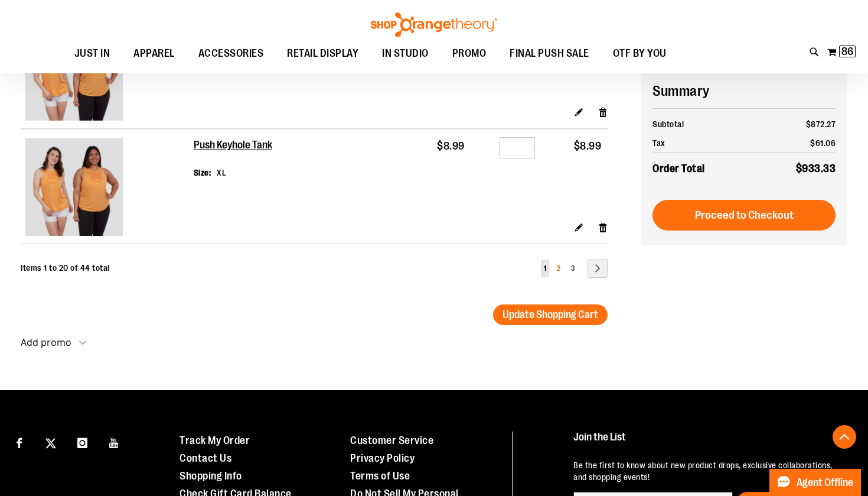  Describe the element at coordinates (19, 441) in the screenshot. I see `a: Visit our Facebook page` at that location.